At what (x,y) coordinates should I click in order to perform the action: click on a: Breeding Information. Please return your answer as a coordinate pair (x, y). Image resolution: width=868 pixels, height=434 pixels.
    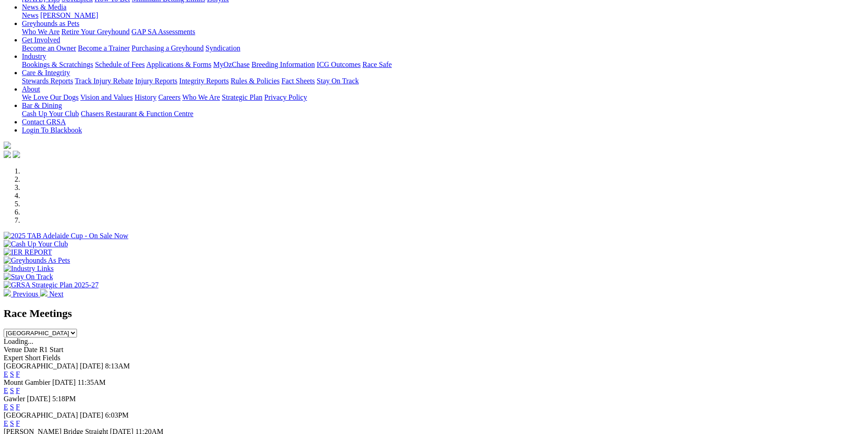
    Looking at the image, I should click on (283, 64).